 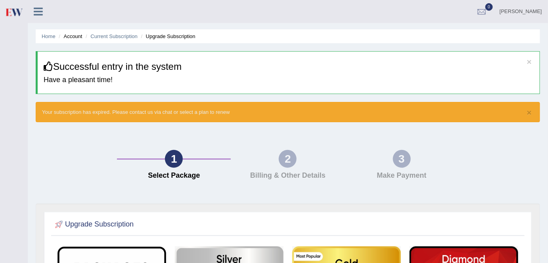 I want to click on div: 1, so click(x=174, y=159).